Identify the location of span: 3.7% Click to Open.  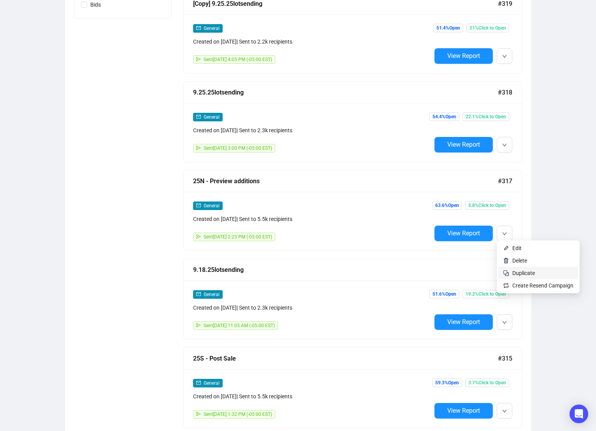
(487, 383).